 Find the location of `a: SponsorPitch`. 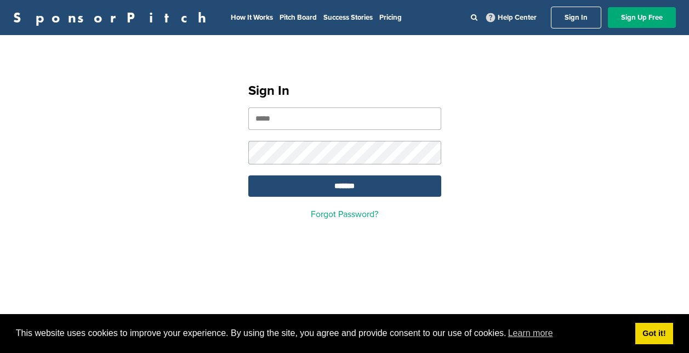

a: SponsorPitch is located at coordinates (113, 18).